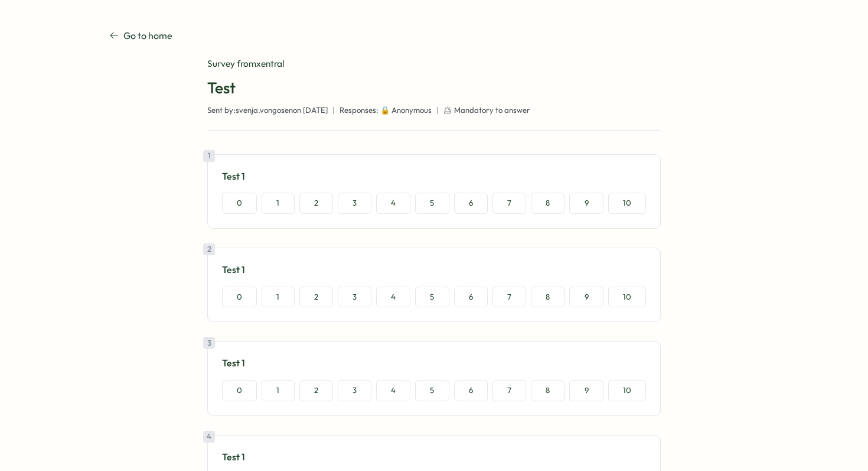  I want to click on div: 1, so click(209, 156).